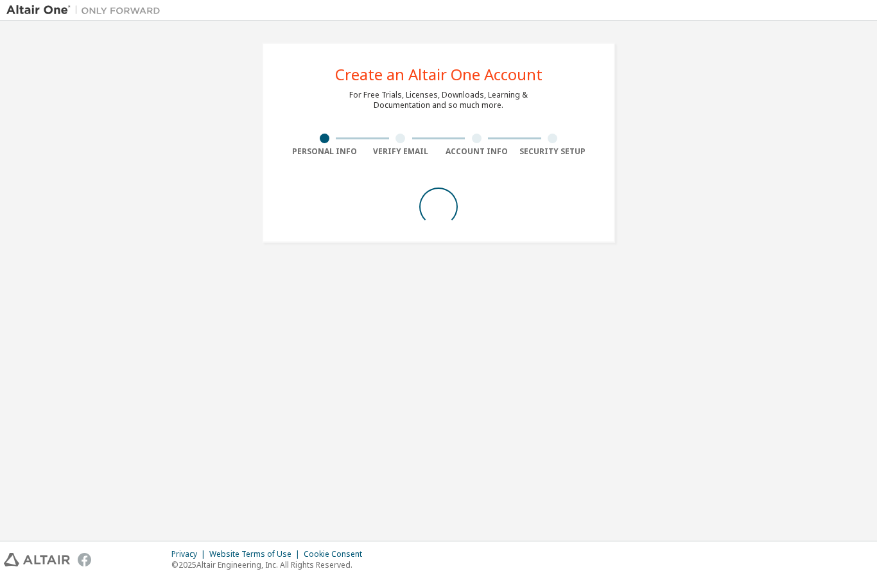  I want to click on p: © 2025 Altair Engineering, Inc. All Rights Reserved., so click(270, 564).